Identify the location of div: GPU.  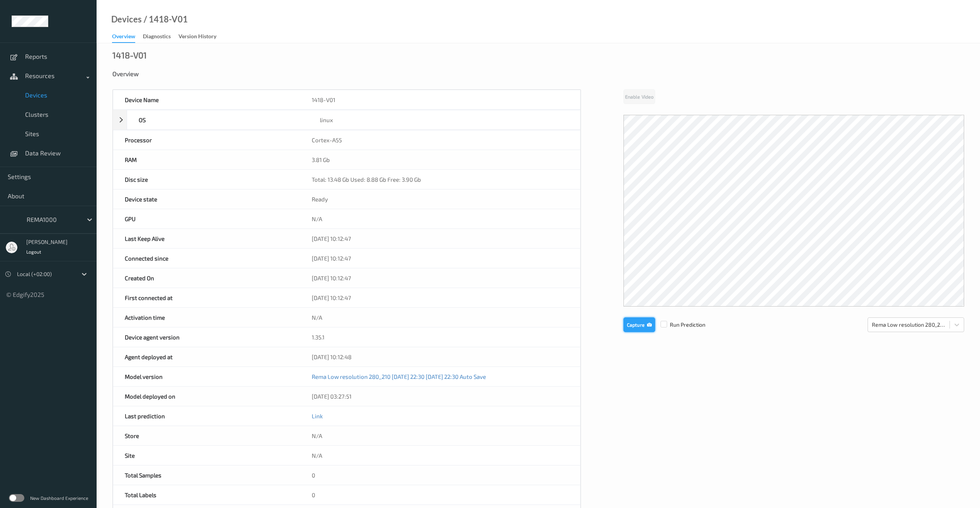
(206, 219).